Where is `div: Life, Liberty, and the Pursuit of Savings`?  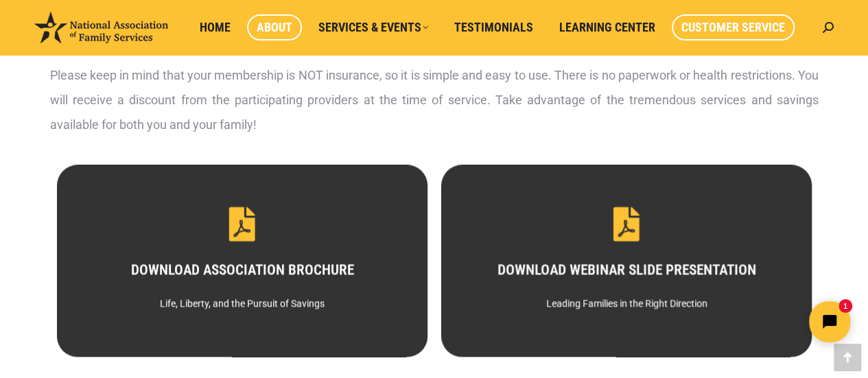 div: Life, Liberty, and the Pursuit of Savings is located at coordinates (242, 304).